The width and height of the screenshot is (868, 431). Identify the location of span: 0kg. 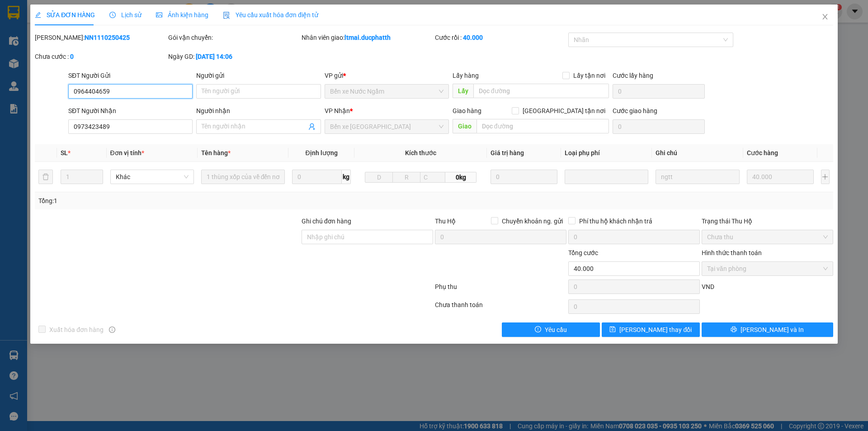
(461, 177).